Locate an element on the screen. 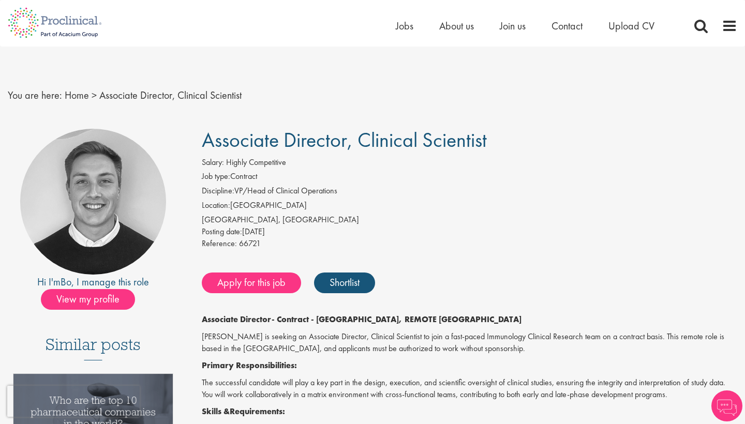  a: View my profile is located at coordinates (93, 298).